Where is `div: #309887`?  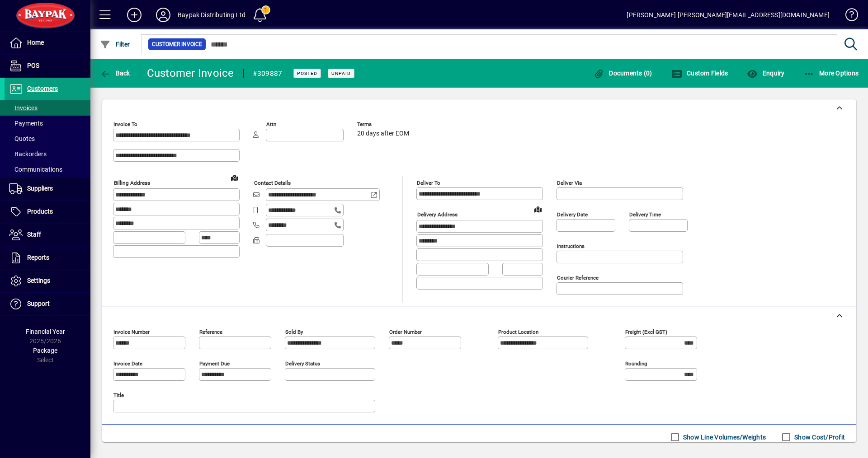
div: #309887 is located at coordinates (268, 74).